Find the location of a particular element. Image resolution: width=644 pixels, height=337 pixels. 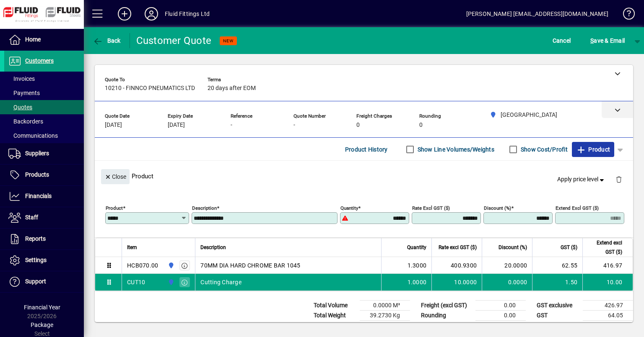

div: Product is located at coordinates (364, 176).